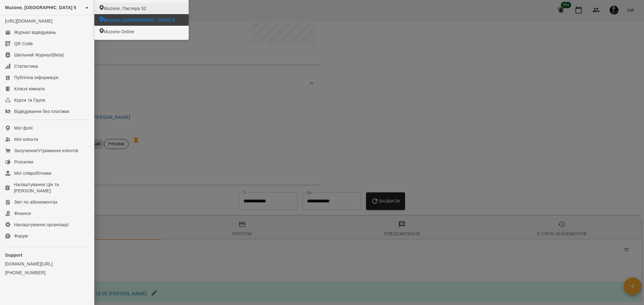 The width and height of the screenshot is (644, 305). I want to click on div: Відвідування без платіжки, so click(42, 112).